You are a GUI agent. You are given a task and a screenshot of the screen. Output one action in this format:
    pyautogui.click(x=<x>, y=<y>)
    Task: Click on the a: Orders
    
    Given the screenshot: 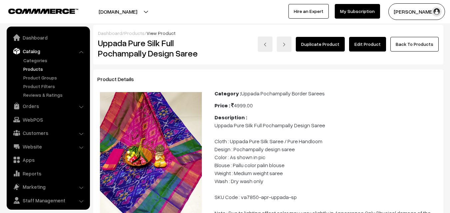 What is the action you would take?
    pyautogui.click(x=48, y=106)
    